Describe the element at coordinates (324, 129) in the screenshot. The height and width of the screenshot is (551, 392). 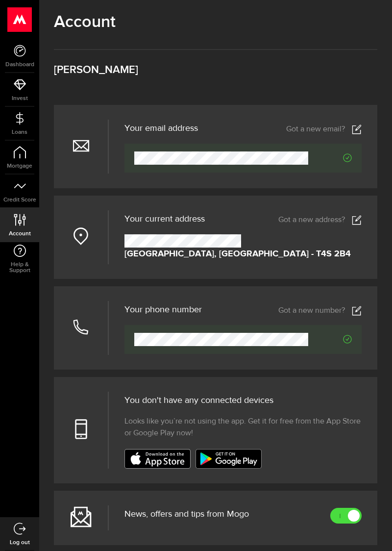
I see `a: Got a new email?` at that location.